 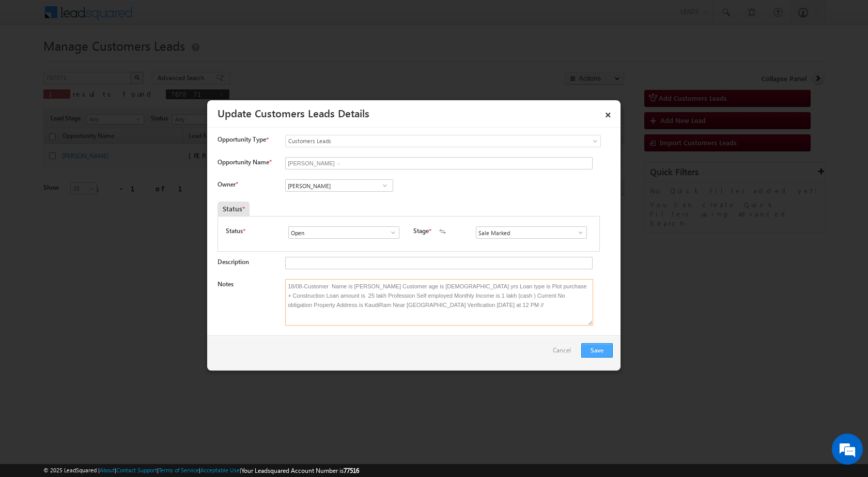 I want to click on label: Description, so click(x=233, y=261).